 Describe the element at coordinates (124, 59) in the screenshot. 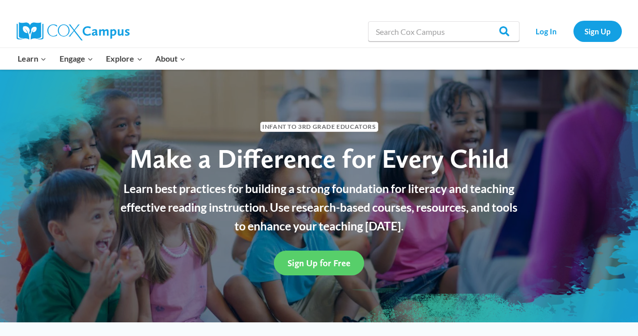

I see `span: Explore` at that location.